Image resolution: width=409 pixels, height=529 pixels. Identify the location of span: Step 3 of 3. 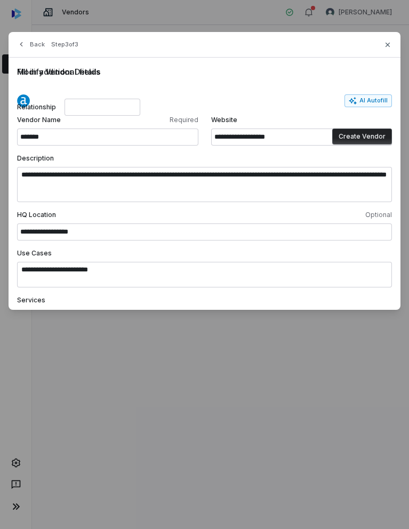
(65, 44).